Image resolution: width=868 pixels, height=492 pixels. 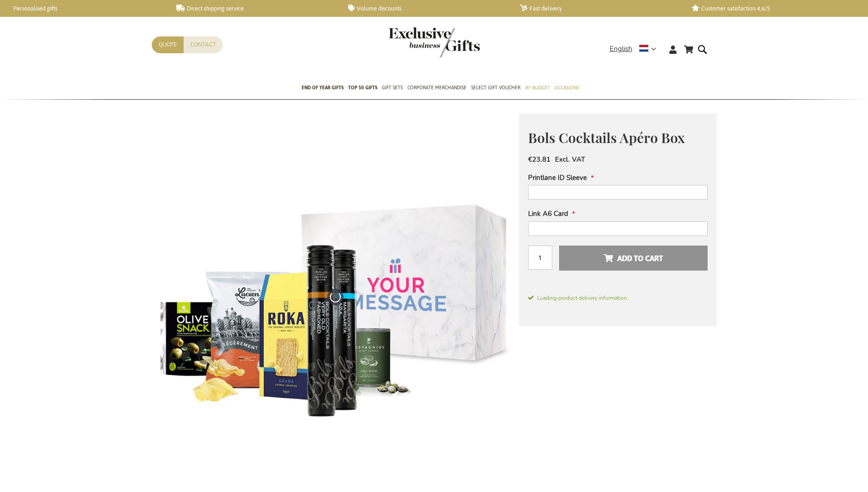 I want to click on span: Bols Cocktails Apéro Box, so click(x=606, y=138).